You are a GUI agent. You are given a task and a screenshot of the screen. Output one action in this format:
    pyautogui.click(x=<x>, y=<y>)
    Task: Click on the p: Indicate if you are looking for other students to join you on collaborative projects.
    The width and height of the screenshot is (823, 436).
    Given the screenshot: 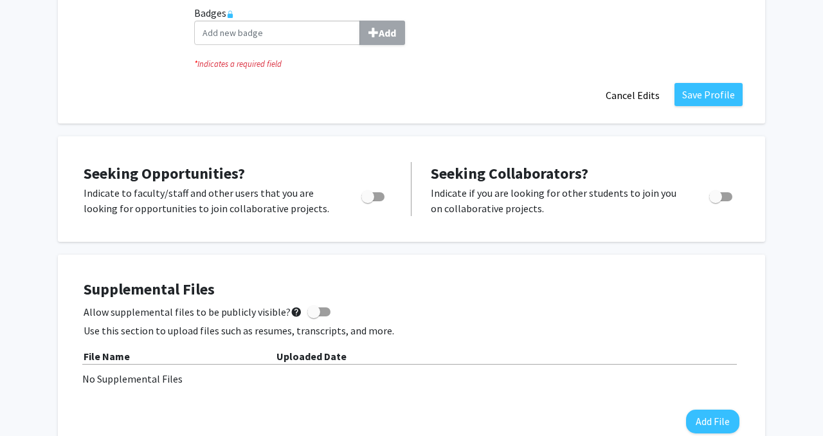 What is the action you would take?
    pyautogui.click(x=557, y=201)
    